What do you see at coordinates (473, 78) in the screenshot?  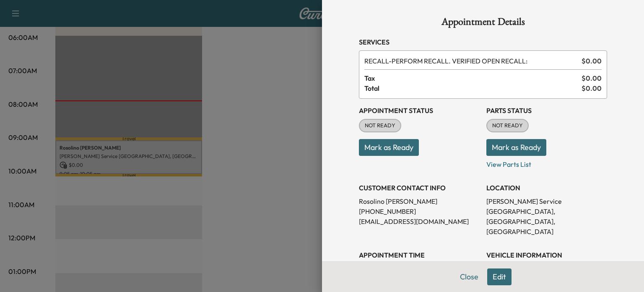 I see `span: Tax` at bounding box center [473, 78].